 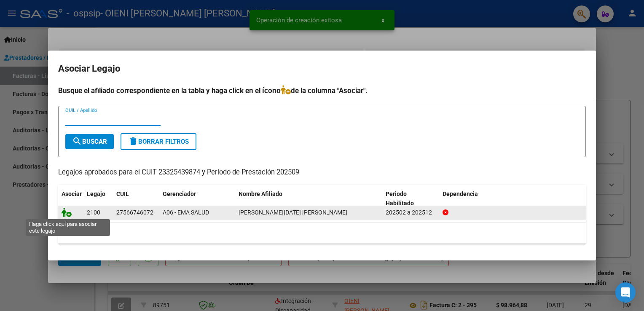 I want to click on button: Borrar Filtros, so click(x=158, y=142).